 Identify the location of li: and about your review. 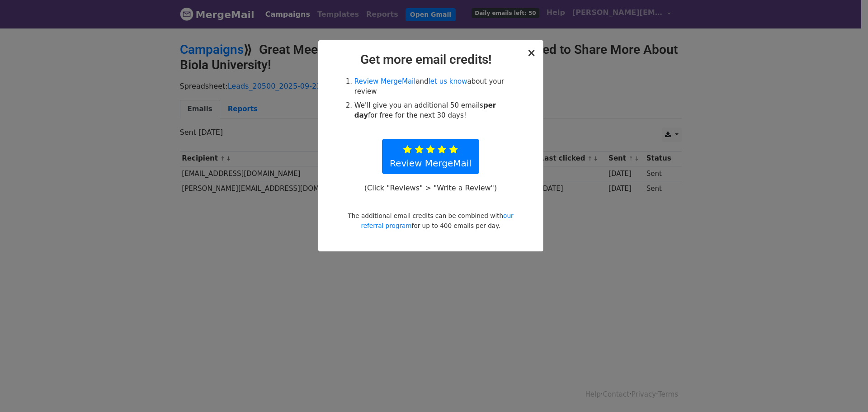
(436, 87).